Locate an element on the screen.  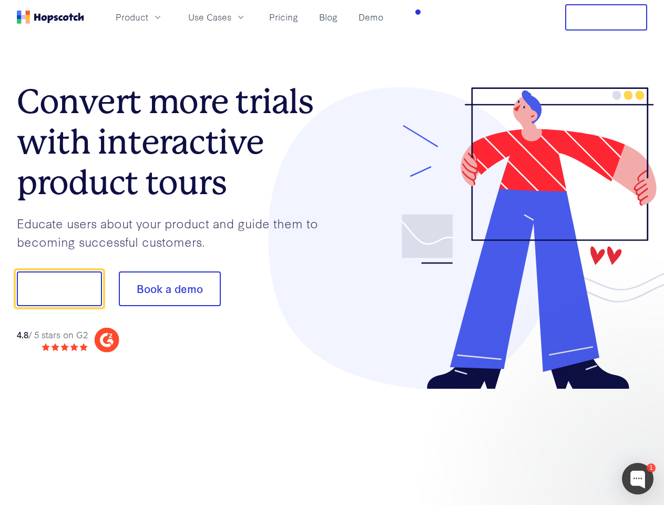
button: Product is located at coordinates (139, 17).